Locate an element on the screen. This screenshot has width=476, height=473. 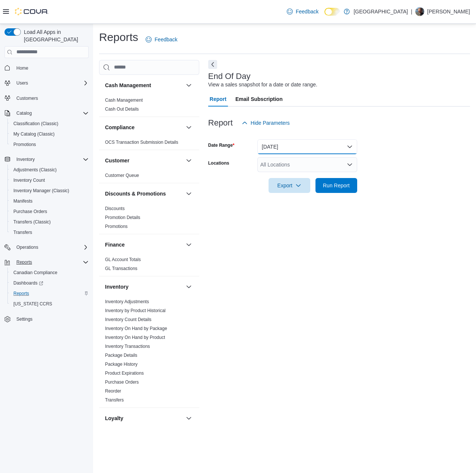
a: Promotion Details is located at coordinates (123, 218).